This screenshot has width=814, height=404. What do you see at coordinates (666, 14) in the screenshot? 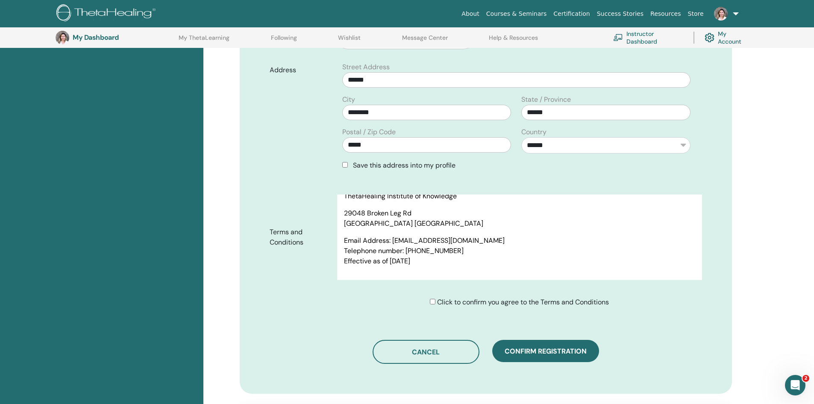
I see `a: Resources` at bounding box center [666, 14].